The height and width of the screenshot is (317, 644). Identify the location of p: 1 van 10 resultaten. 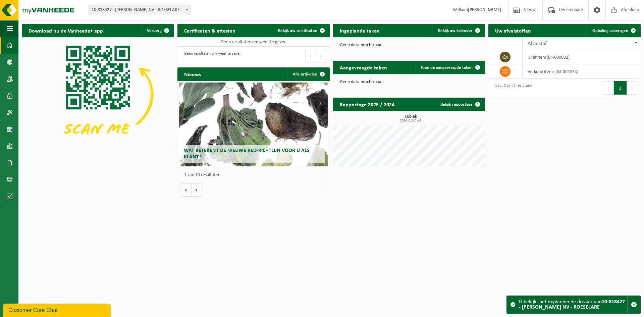
(255, 175).